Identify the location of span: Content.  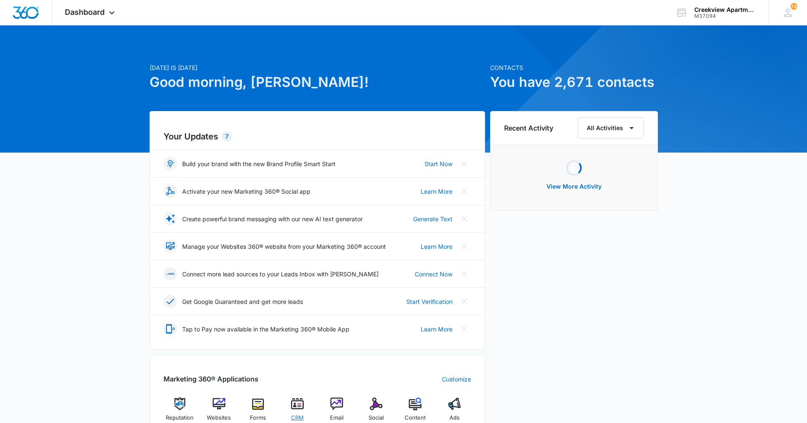
(415, 418).